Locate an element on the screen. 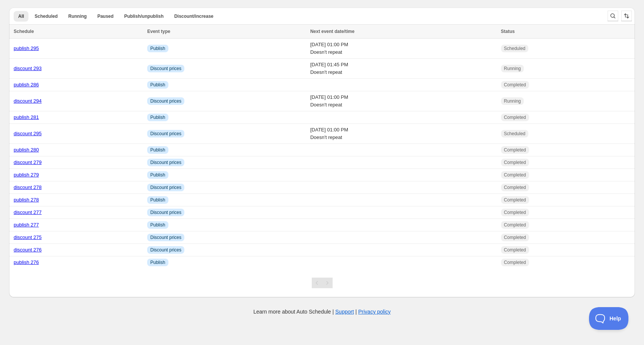 The height and width of the screenshot is (345, 644). button: Sort the results is located at coordinates (626, 16).